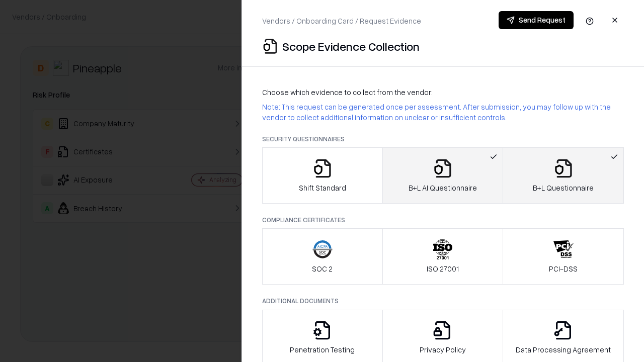  Describe the element at coordinates (442, 349) in the screenshot. I see `p: Privacy Policy` at that location.